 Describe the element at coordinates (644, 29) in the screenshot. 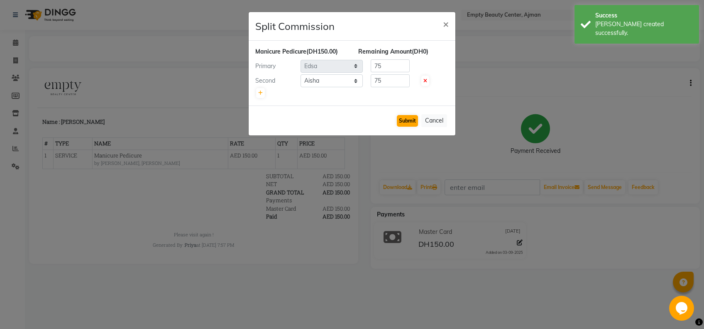

I see `div: Bill created successfully.` at that location.